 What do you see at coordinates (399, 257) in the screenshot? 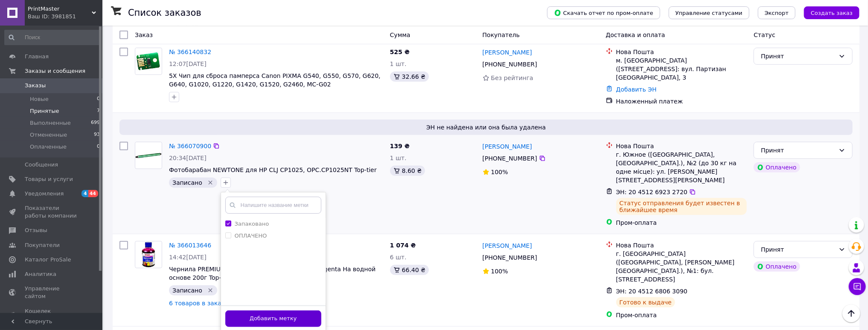
I see `span: 6 шт.` at bounding box center [399, 257].